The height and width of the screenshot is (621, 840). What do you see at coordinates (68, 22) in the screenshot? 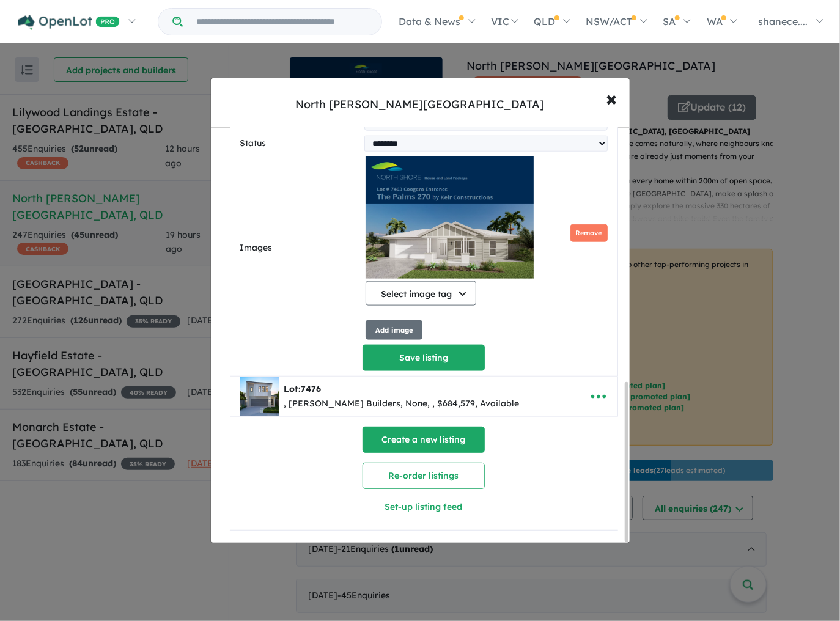
I see `img: Openlot PRO Logo White` at bounding box center [68, 22].